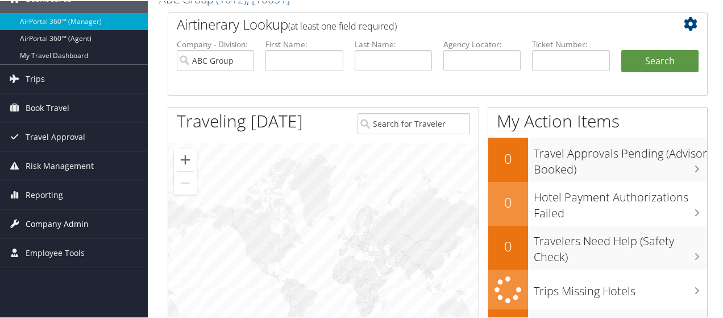 The height and width of the screenshot is (318, 723). I want to click on span: Reporting, so click(44, 194).